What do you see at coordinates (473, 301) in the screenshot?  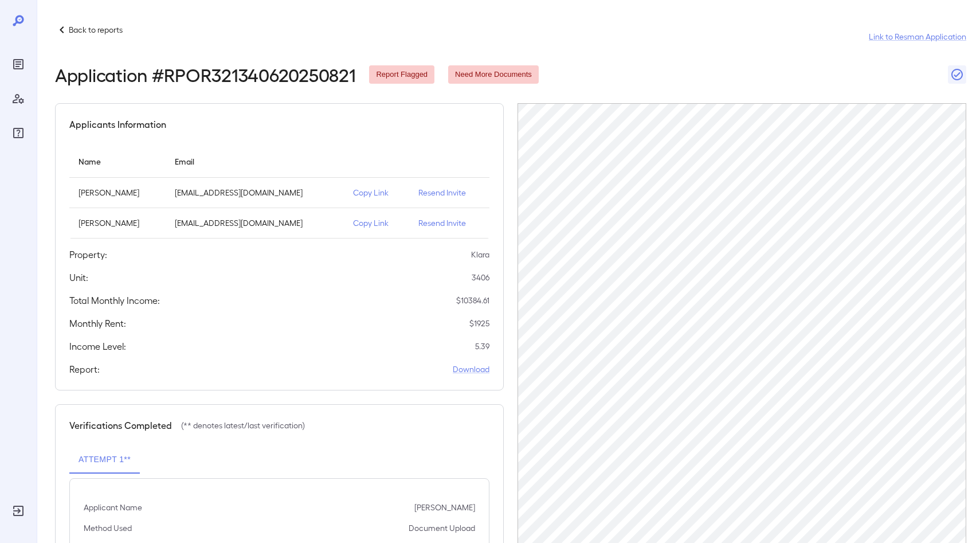 I see `p: $ 10384.61` at bounding box center [473, 301].